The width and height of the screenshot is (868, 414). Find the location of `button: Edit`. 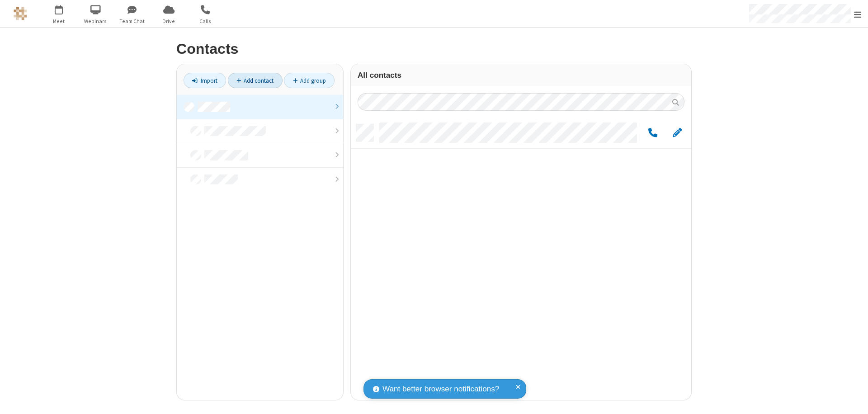

button: Edit is located at coordinates (677, 133).